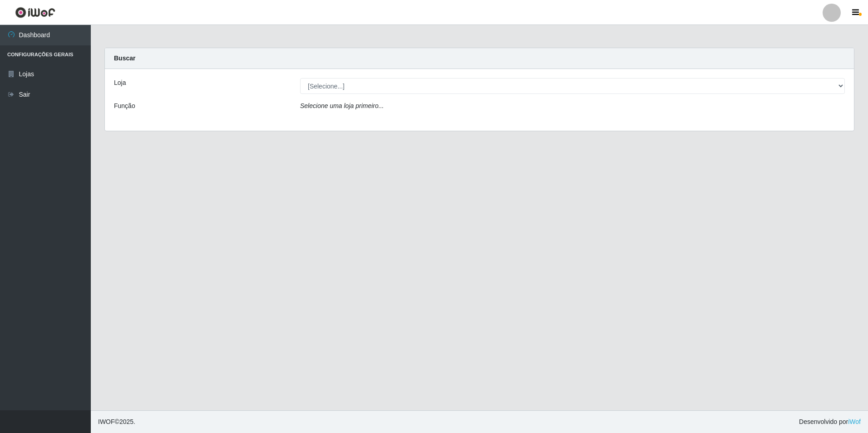  Describe the element at coordinates (125, 106) in the screenshot. I see `label: Função` at that location.